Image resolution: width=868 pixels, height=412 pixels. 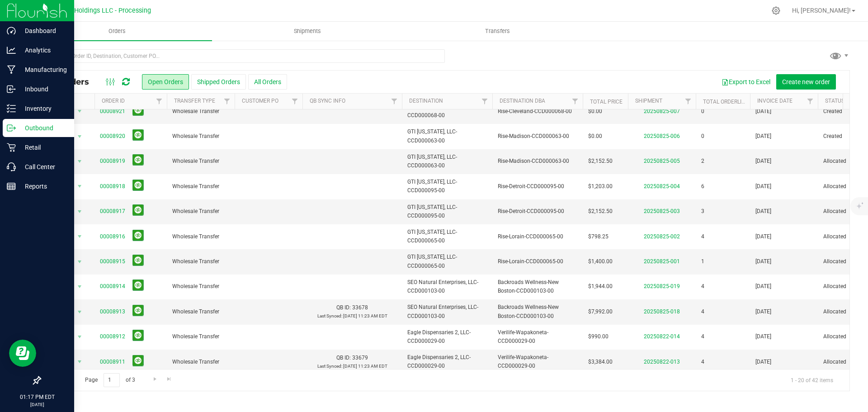 I want to click on a: 20250825-001, so click(x=662, y=261).